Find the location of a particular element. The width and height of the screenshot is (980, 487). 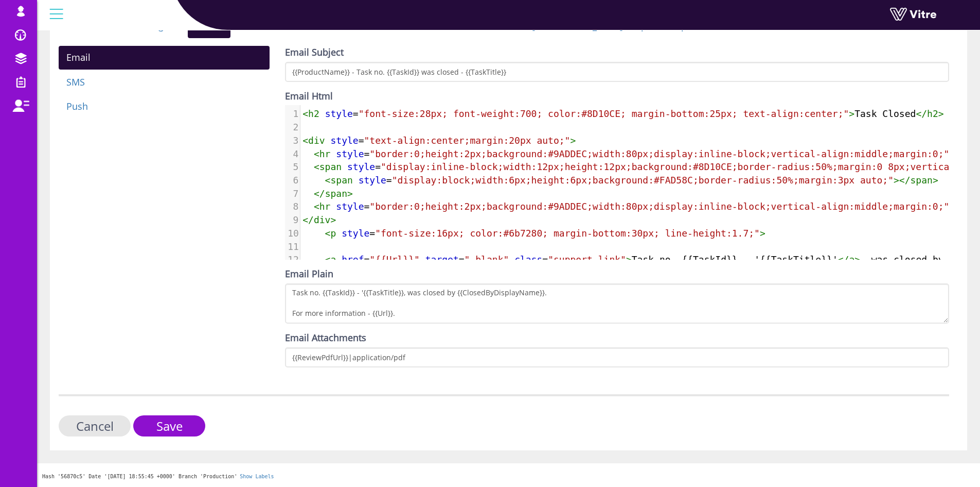

a: Show Labels is located at coordinates (257, 476).